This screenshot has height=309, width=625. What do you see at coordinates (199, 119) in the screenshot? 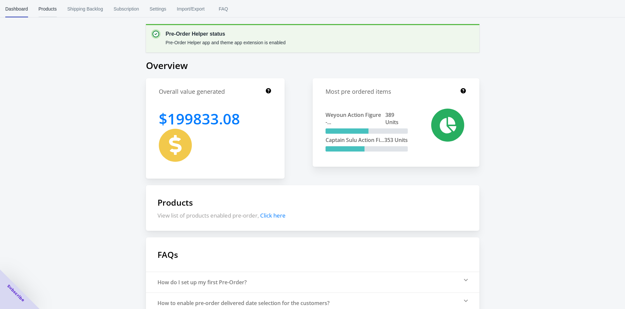
I see `h1: 199833.08` at bounding box center [199, 119].